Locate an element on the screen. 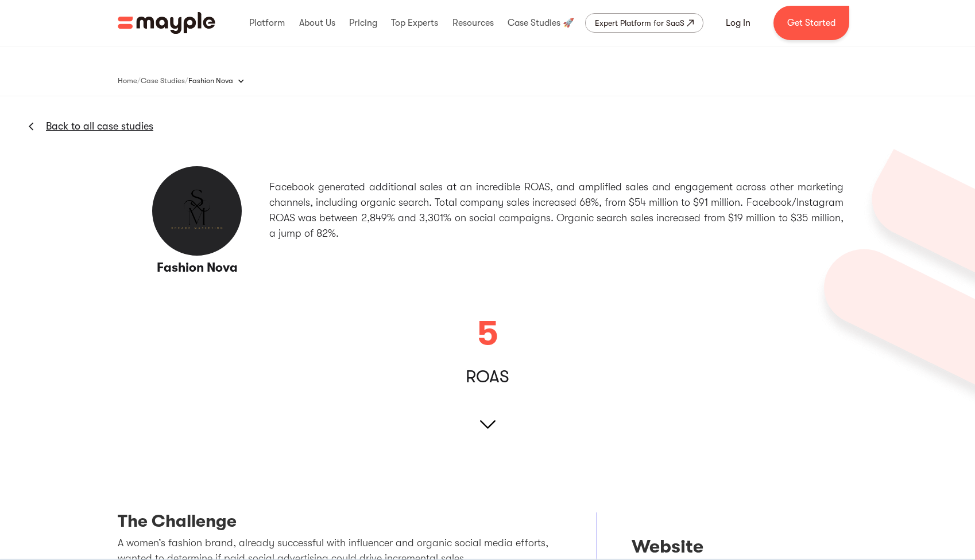  div: Top Experts is located at coordinates (415, 23).